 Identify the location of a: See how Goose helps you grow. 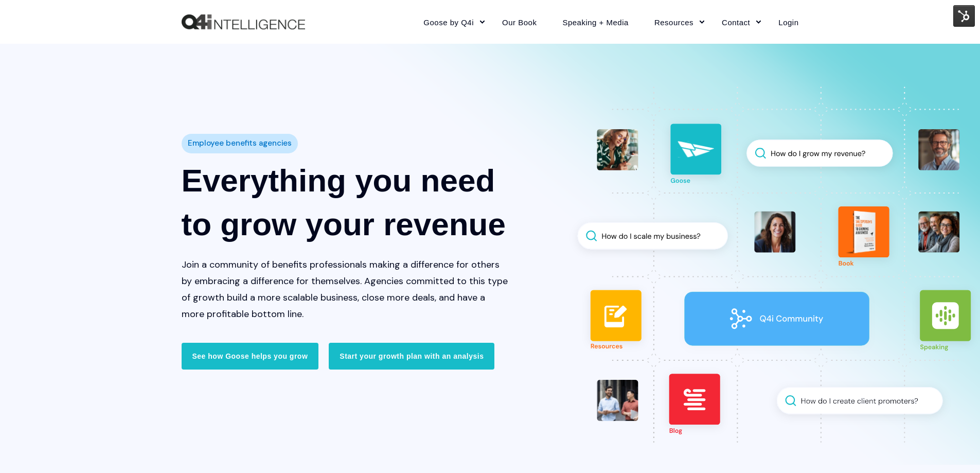
(250, 357).